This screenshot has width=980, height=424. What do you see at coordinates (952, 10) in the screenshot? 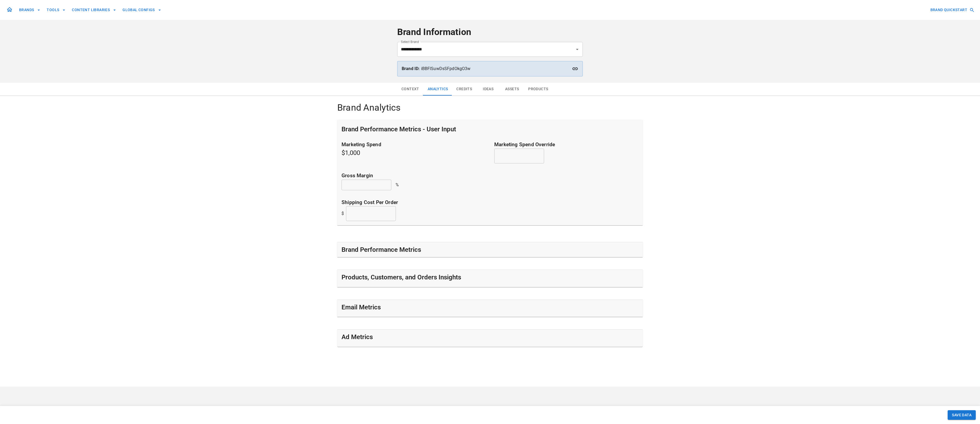
I see `button: BRAND QUICKSTART` at bounding box center [952, 10].